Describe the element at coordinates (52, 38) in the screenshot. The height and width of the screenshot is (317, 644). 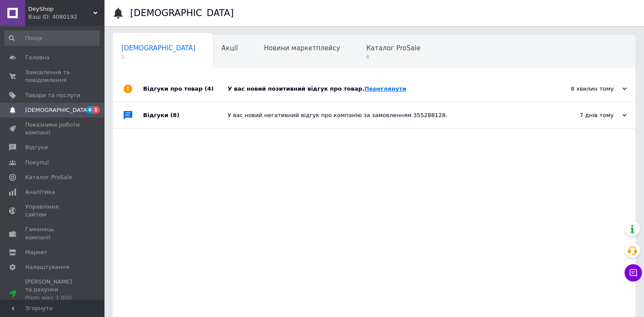
I see `input: Пошук` at that location.